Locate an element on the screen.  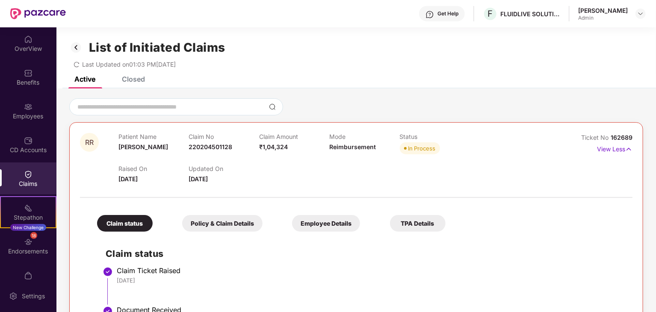
div: Policy & Claim Details is located at coordinates (222, 223).